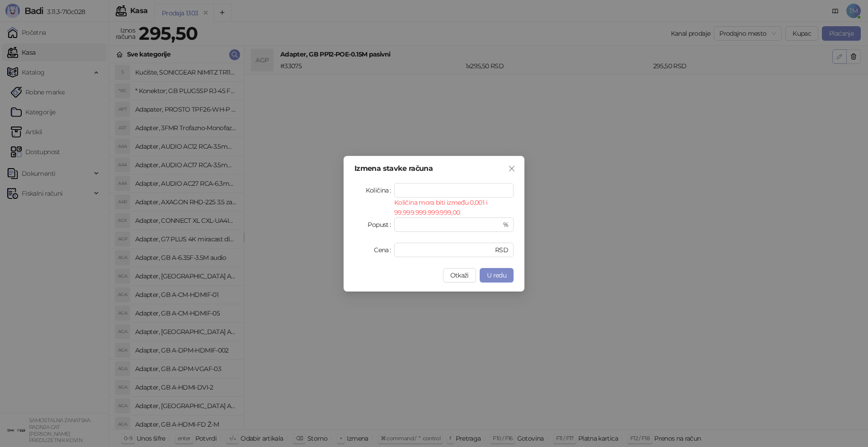  Describe the element at coordinates (459, 276) in the screenshot. I see `button: Otkaži` at that location.